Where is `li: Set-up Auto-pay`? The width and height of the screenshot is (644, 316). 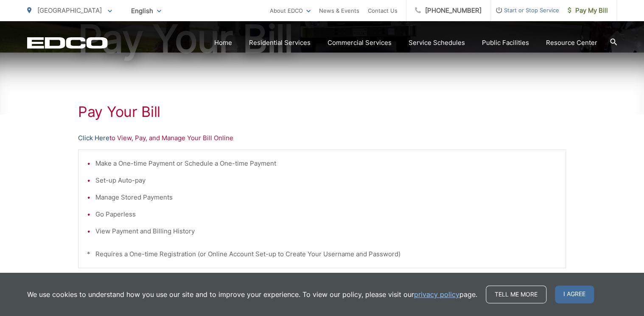
li: Set-up Auto-pay is located at coordinates (326, 181).